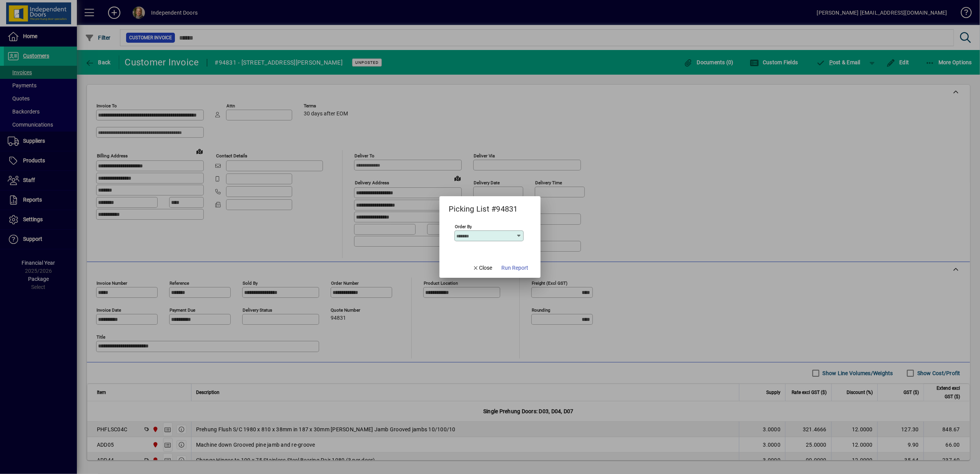 The height and width of the screenshot is (474, 980). Describe the element at coordinates (482, 268) in the screenshot. I see `button: Close` at that location.